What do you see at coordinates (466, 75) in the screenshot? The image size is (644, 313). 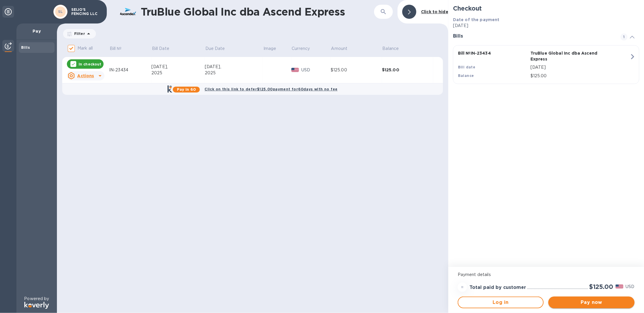 I see `b: Balance` at bounding box center [466, 75].